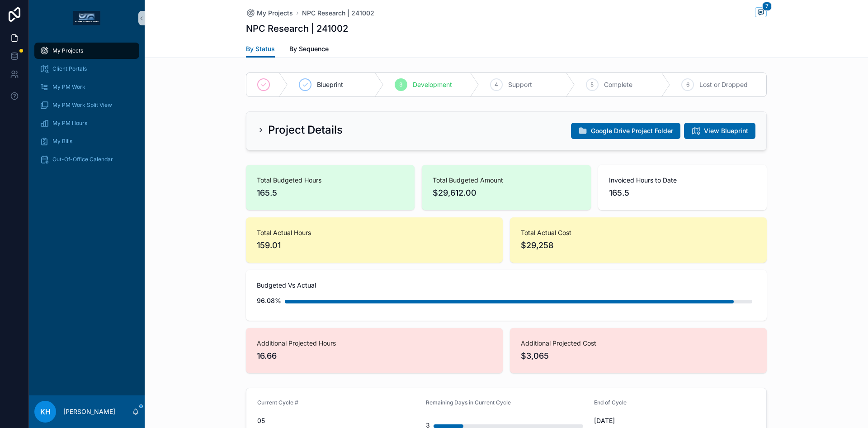 The width and height of the screenshot is (868, 428). What do you see at coordinates (506, 193) in the screenshot?
I see `span: $29,612.00` at bounding box center [506, 193].